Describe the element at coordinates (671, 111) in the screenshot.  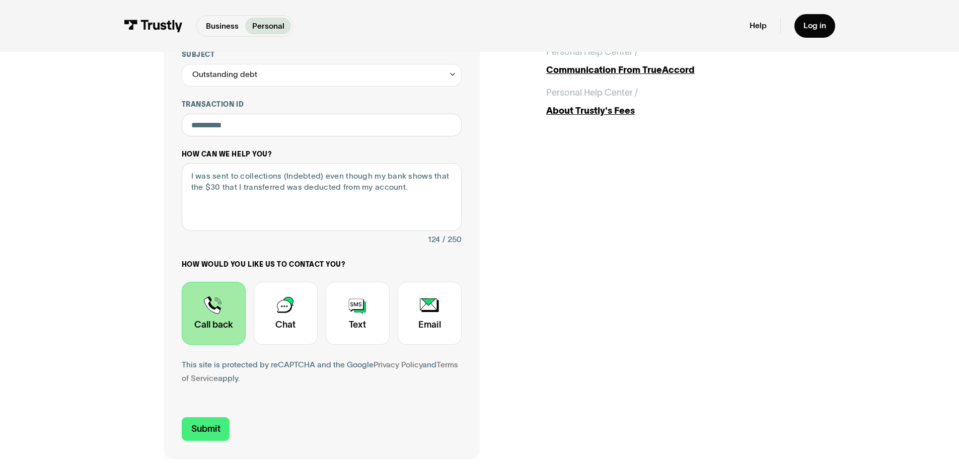
I see `div: About Trustly's Fees` at that location.